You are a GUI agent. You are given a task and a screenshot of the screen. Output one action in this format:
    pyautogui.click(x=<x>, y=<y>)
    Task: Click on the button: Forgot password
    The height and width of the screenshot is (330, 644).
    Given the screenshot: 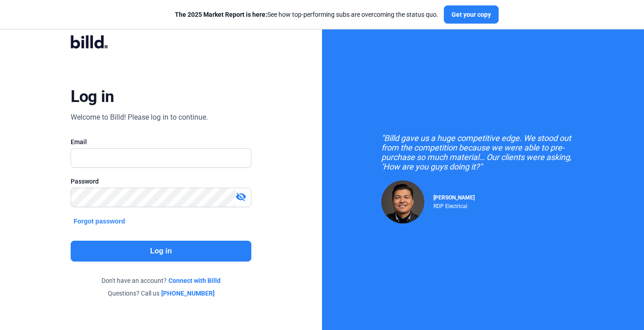 What is the action you would take?
    pyautogui.click(x=99, y=221)
    